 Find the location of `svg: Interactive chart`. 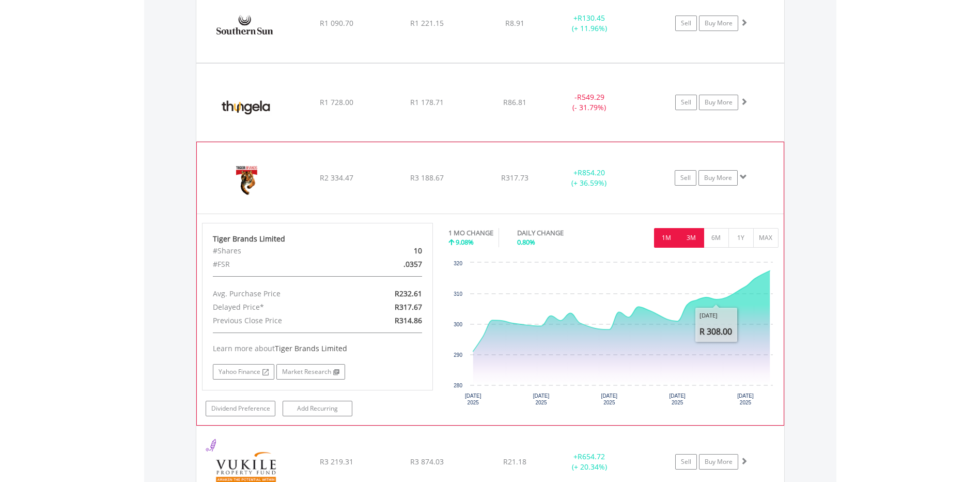

svg: Interactive chart is located at coordinates (613, 335).